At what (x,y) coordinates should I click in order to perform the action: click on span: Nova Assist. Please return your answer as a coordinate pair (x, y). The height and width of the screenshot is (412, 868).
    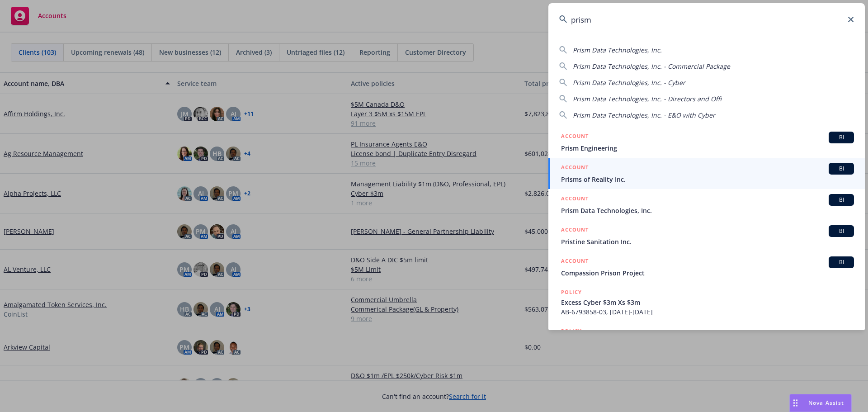
    Looking at the image, I should click on (826, 402).